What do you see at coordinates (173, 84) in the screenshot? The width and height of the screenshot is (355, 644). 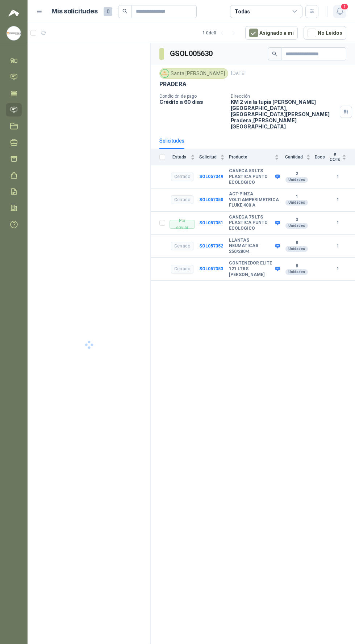 I see `p: PRADERA` at bounding box center [173, 84].